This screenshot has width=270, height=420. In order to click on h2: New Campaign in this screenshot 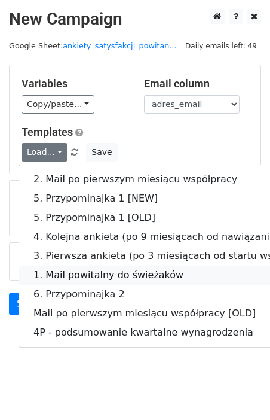, I will do `click(135, 19)`.